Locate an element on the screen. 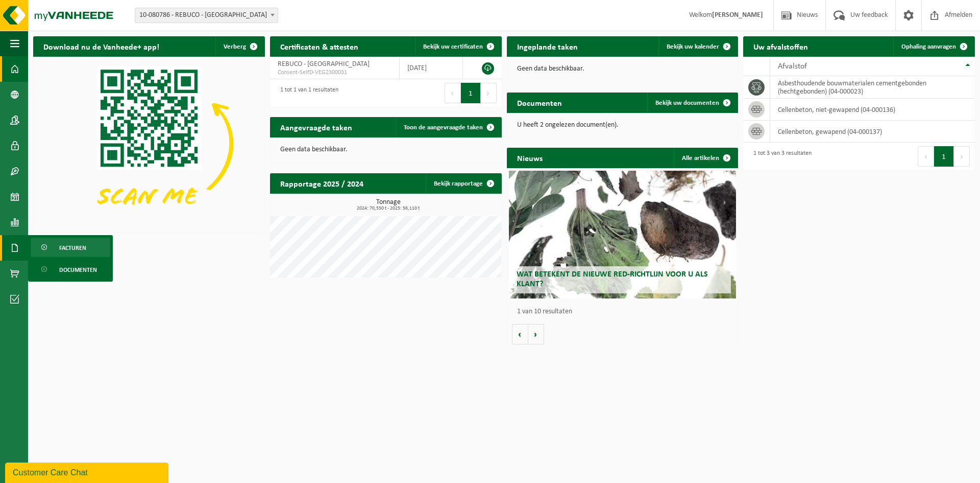  button: Volgende is located at coordinates (536, 334).